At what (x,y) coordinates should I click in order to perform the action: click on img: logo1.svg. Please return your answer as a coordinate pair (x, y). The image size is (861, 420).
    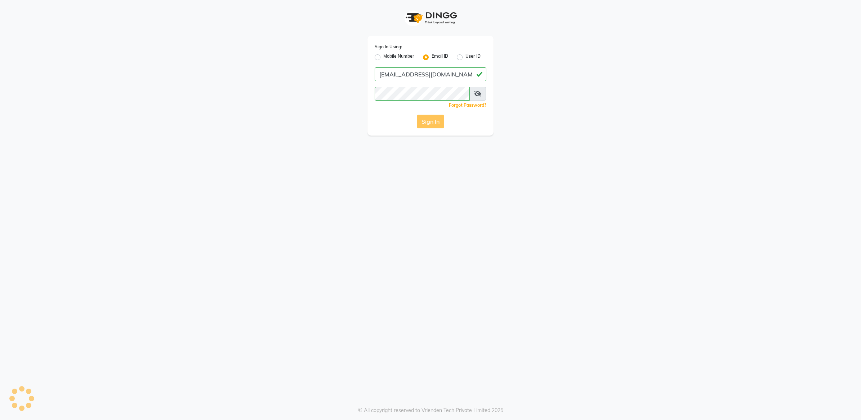
    Looking at the image, I should click on (430, 18).